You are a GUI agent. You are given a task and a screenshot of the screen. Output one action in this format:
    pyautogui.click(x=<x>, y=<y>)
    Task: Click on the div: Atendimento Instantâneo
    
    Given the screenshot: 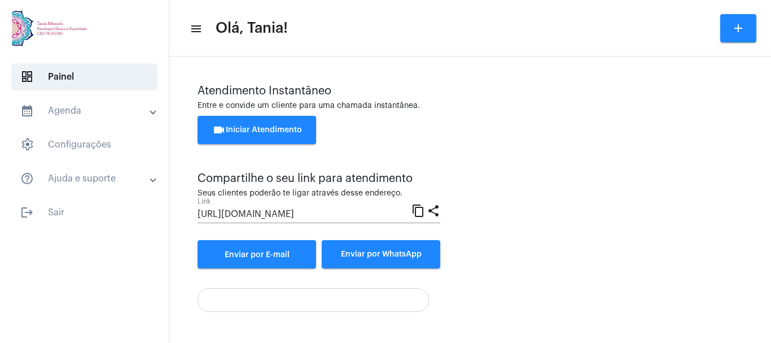 What is the action you would take?
    pyautogui.click(x=470, y=91)
    